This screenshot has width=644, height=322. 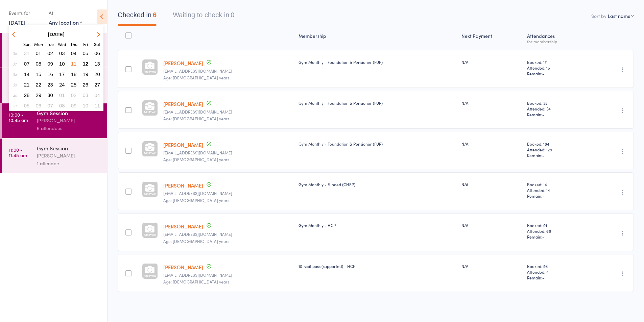 What do you see at coordinates (50, 95) in the screenshot?
I see `button: 30` at bounding box center [50, 95].